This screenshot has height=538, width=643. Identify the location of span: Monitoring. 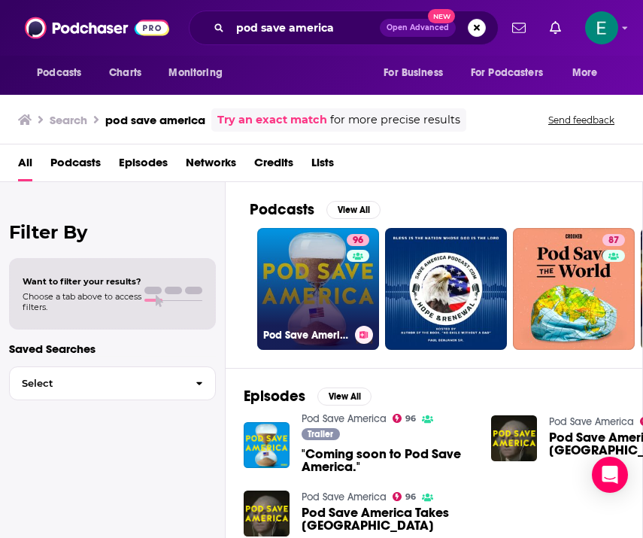
(195, 73).